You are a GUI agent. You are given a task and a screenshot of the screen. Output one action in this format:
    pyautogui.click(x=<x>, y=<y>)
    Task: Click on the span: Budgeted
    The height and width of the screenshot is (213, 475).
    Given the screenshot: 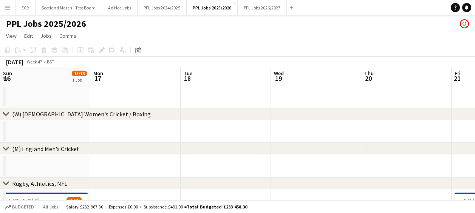 What is the action you would take?
    pyautogui.click(x=23, y=207)
    